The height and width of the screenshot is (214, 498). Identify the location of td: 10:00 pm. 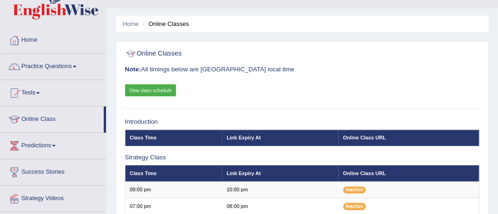
(281, 190).